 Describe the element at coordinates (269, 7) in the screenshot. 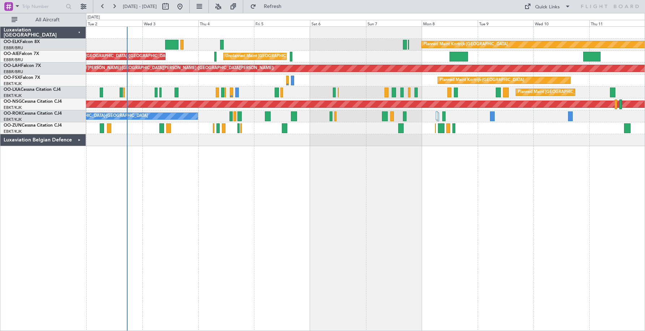

I see `button: Refresh` at that location.